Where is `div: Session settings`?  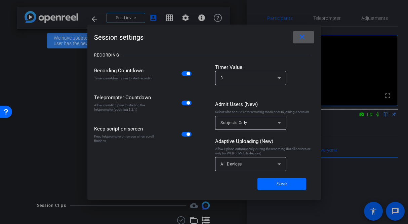 div: Session settings is located at coordinates (204, 37).